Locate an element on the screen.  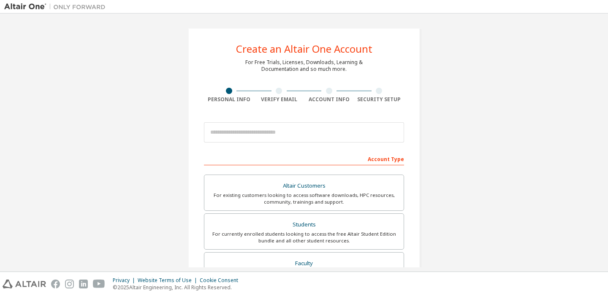
div: Account Type is located at coordinates (304, 159).